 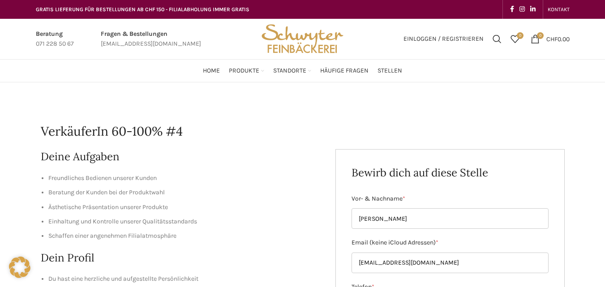 I want to click on bdi: 0.00, so click(x=558, y=39).